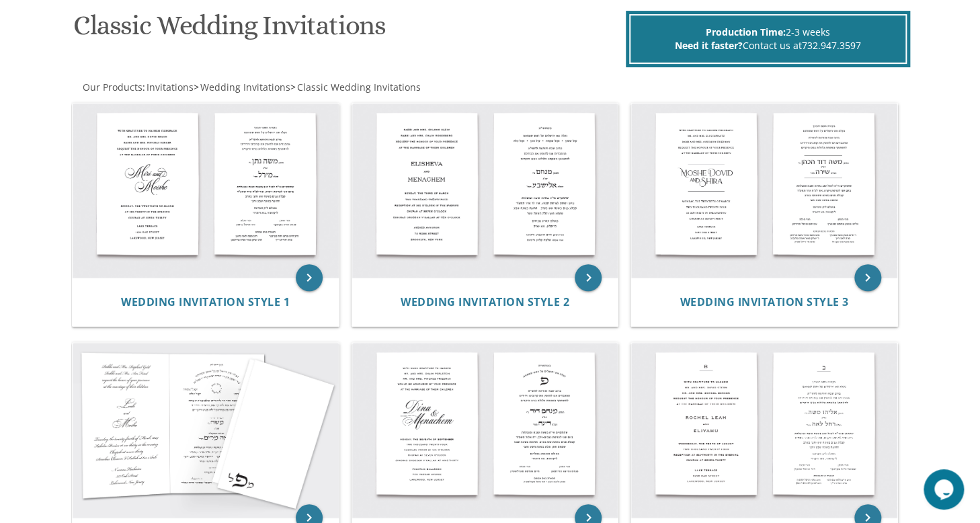 The width and height of the screenshot is (980, 523). I want to click on img: Wedding Invitation Style 4, so click(205, 430).